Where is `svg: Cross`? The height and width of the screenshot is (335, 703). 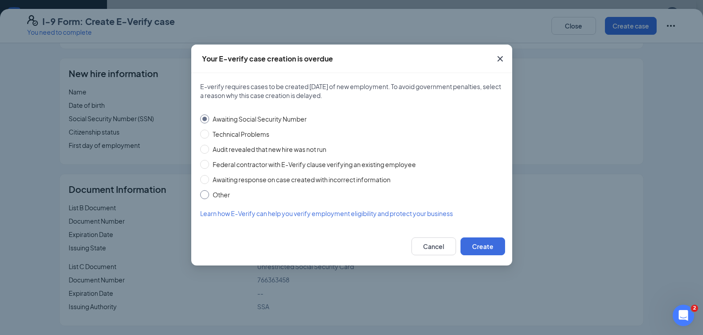
svg: Cross is located at coordinates (500, 59).